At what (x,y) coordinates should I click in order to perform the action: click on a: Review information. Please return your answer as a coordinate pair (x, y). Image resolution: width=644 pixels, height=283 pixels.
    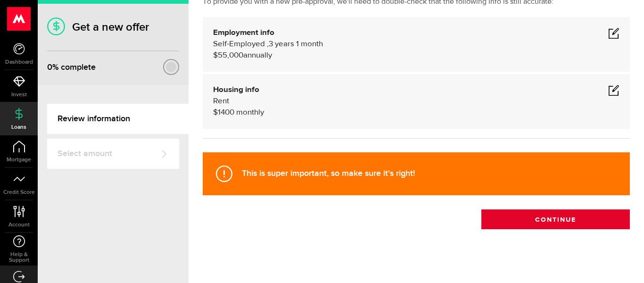
    Looking at the image, I should click on (118, 119).